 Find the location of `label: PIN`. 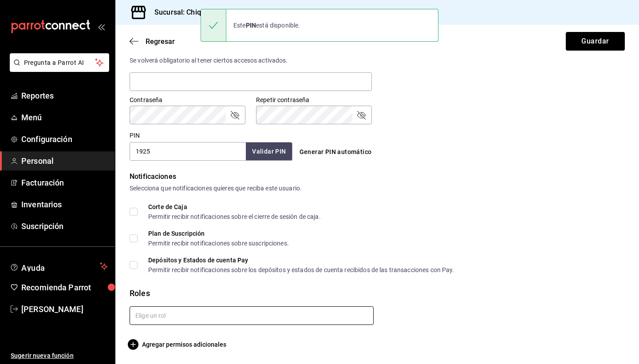

label: PIN is located at coordinates (135, 135).